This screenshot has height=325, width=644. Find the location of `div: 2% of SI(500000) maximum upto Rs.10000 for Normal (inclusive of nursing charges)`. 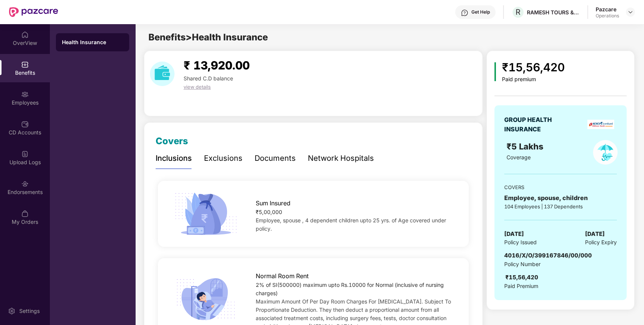

div: 2% of SI(500000) maximum upto Rs.10000 for Normal (inclusive of nursing charges) is located at coordinates (355, 289).